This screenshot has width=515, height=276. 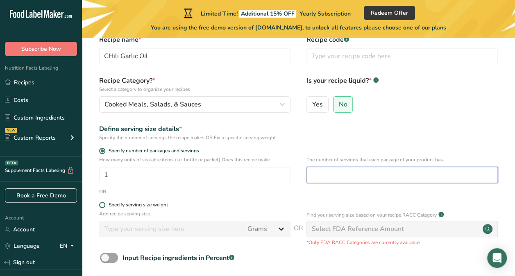 I want to click on div: BETA, so click(x=11, y=163).